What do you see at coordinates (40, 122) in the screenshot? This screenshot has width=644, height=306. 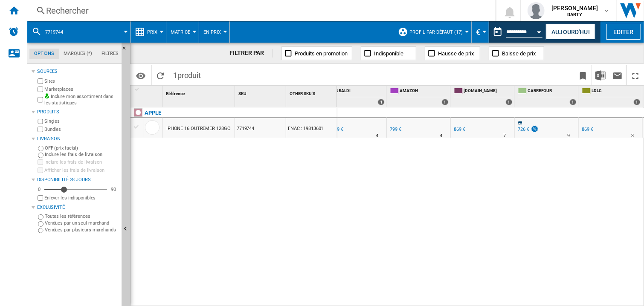 I see `input: Singles` at bounding box center [40, 122].